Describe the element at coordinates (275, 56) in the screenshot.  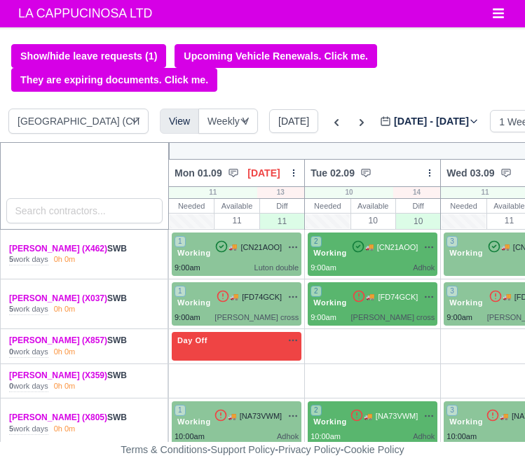
I see `a: Upcoming Vehicle Renewals. Click me.` at that location.